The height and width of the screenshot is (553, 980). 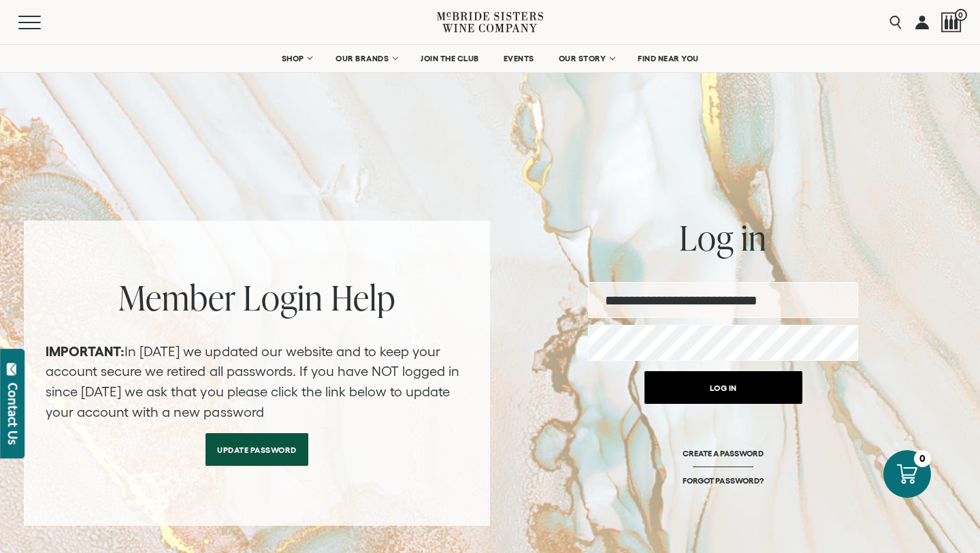 I want to click on a: FIND NEAR YOU, so click(x=669, y=58).